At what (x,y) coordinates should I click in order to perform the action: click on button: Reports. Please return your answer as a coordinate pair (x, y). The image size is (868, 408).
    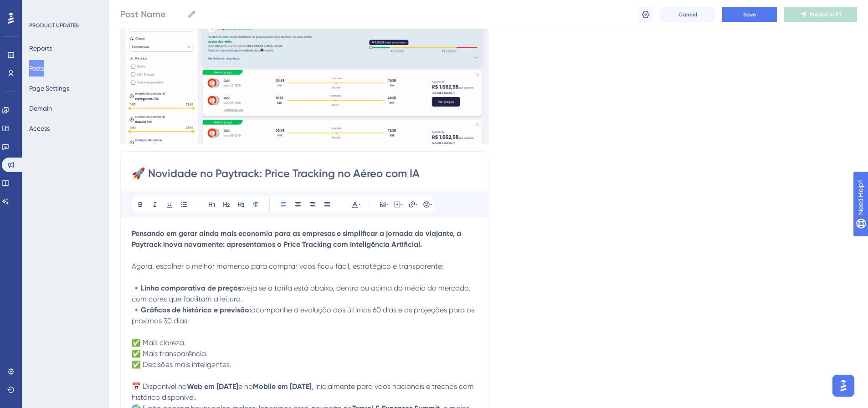
    Looking at the image, I should click on (40, 48).